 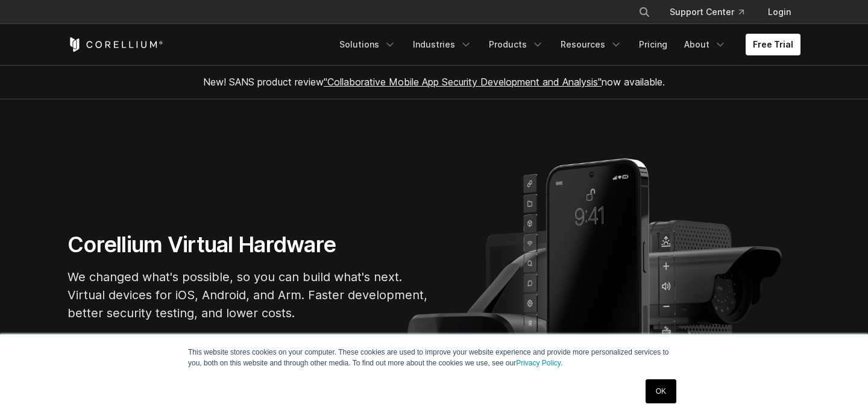 What do you see at coordinates (779, 12) in the screenshot?
I see `a: Login` at bounding box center [779, 12].